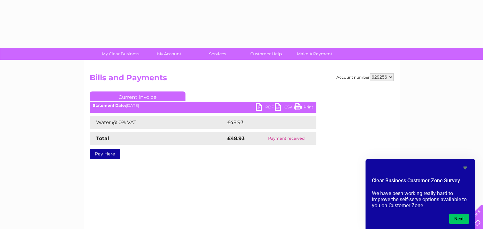 The height and width of the screenshot is (229, 483). I want to click on strong: £48.93, so click(236, 138).